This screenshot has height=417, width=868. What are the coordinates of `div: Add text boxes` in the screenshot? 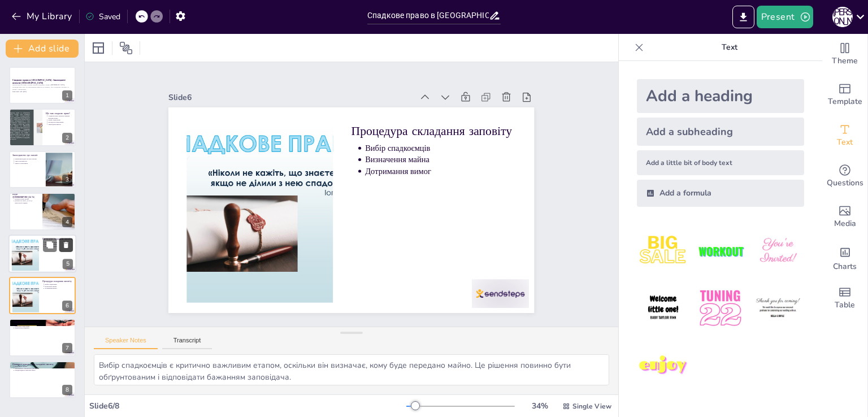 It's located at (845, 136).